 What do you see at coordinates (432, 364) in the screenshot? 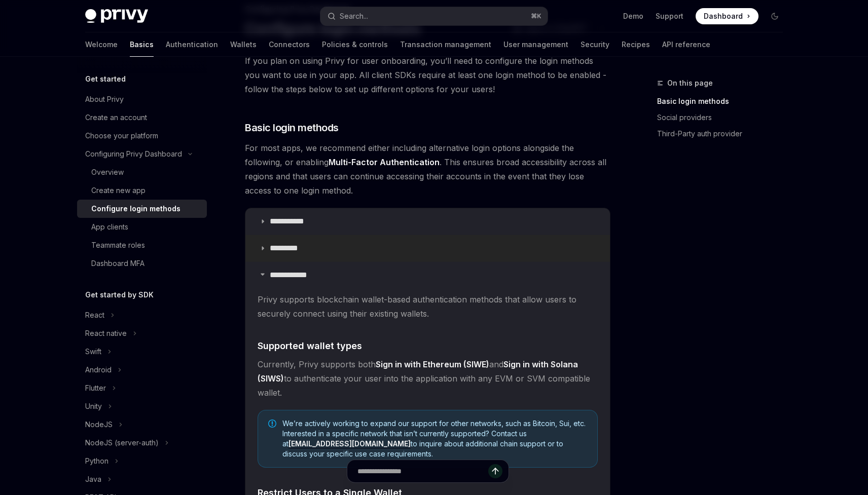
I see `strong: Sign in with Ethereum (SIWE)` at bounding box center [432, 364].